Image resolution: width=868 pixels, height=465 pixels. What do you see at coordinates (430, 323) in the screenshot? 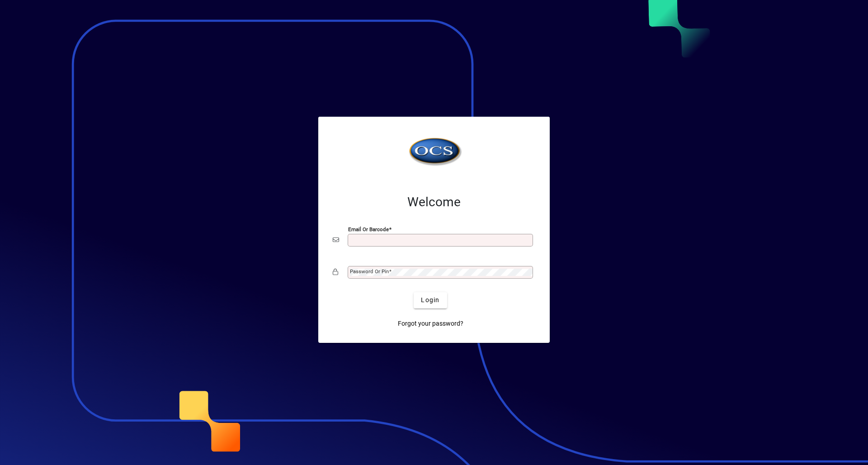
I see `span: Forgot your password?` at bounding box center [430, 323].